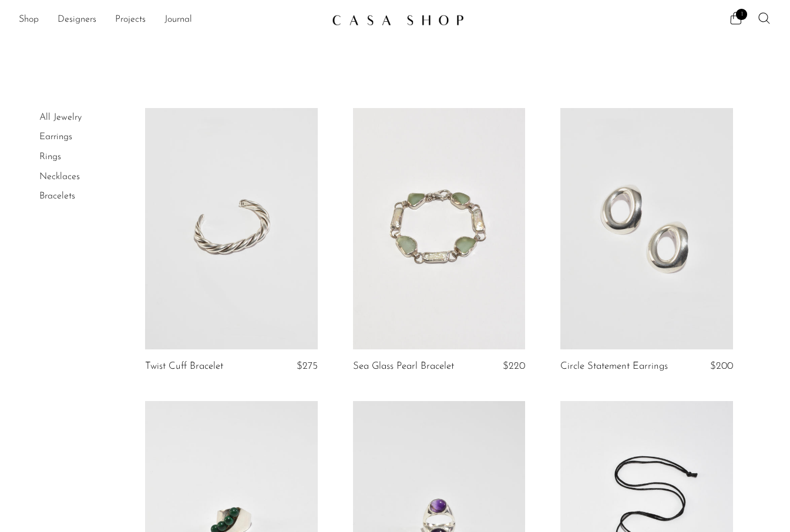 This screenshot has height=532, width=790. What do you see at coordinates (614, 366) in the screenshot?
I see `a: Circle Statement Earrings` at bounding box center [614, 366].